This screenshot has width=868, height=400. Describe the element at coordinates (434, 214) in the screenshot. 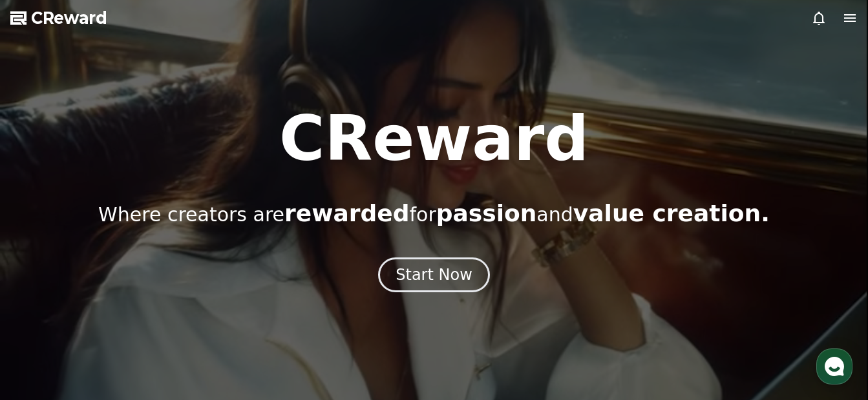

I see `p: Where creators are for and` at that location.